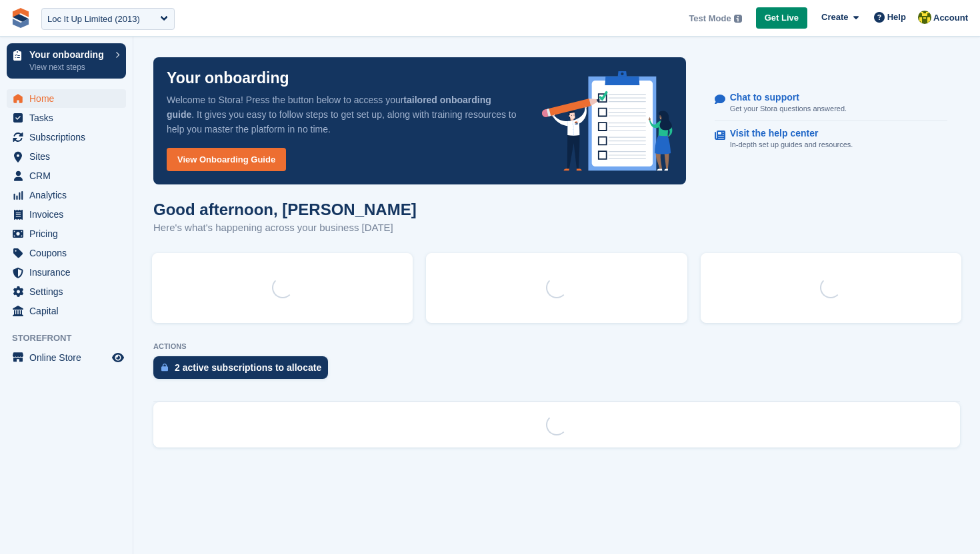  I want to click on p: In-depth set up guides and resources., so click(791, 145).